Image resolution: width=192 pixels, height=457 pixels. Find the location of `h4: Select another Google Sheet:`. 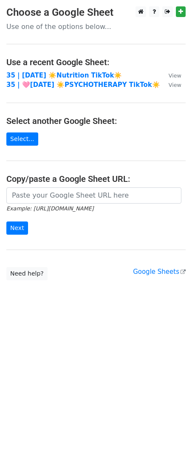

h4: Select another Google Sheet: is located at coordinates (96, 121).